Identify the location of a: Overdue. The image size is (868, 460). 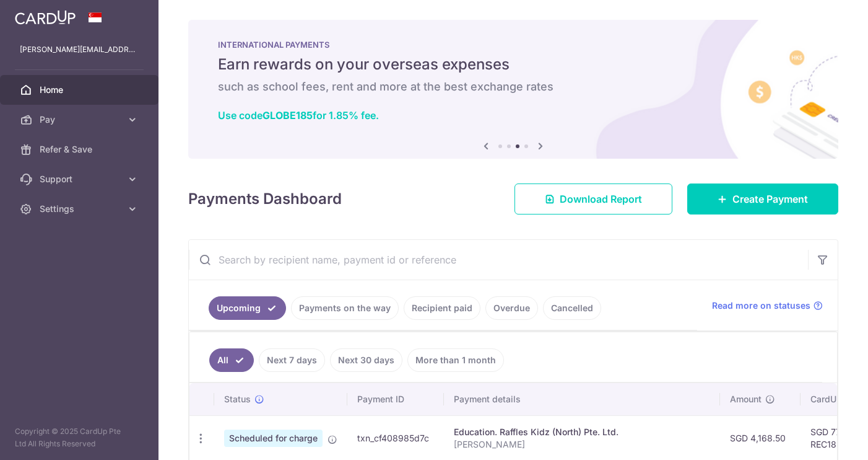
(511, 308).